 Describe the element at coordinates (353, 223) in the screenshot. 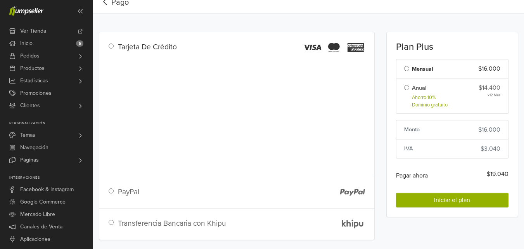

I see `img: khipu-logo` at that location.